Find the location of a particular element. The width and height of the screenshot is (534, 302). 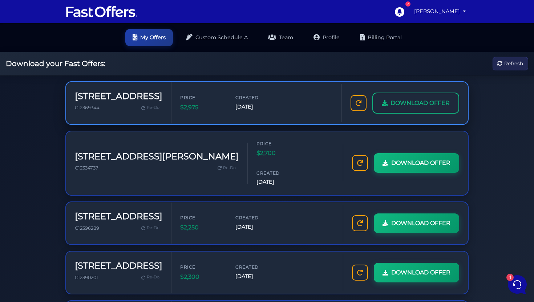

button: Start a Conversation is located at coordinates (73, 109).